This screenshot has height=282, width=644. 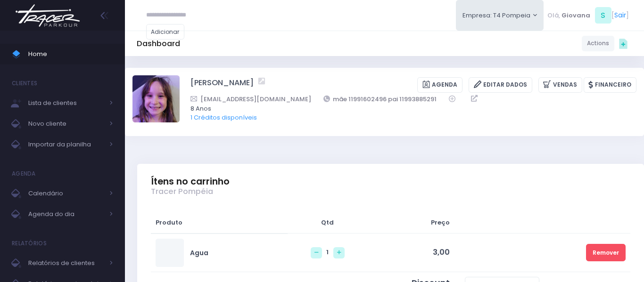 What do you see at coordinates (182, 192) in the screenshot?
I see `span: Tracer Pompéia` at bounding box center [182, 192].